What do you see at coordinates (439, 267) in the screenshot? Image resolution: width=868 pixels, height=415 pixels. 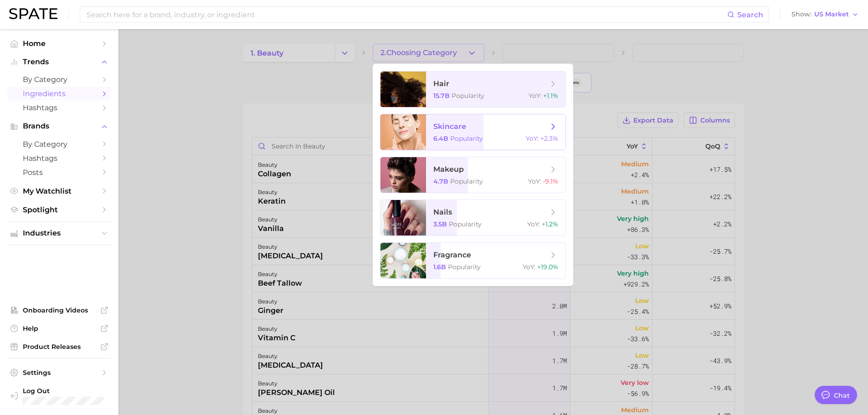 I see `span: 1.6b` at bounding box center [439, 267].